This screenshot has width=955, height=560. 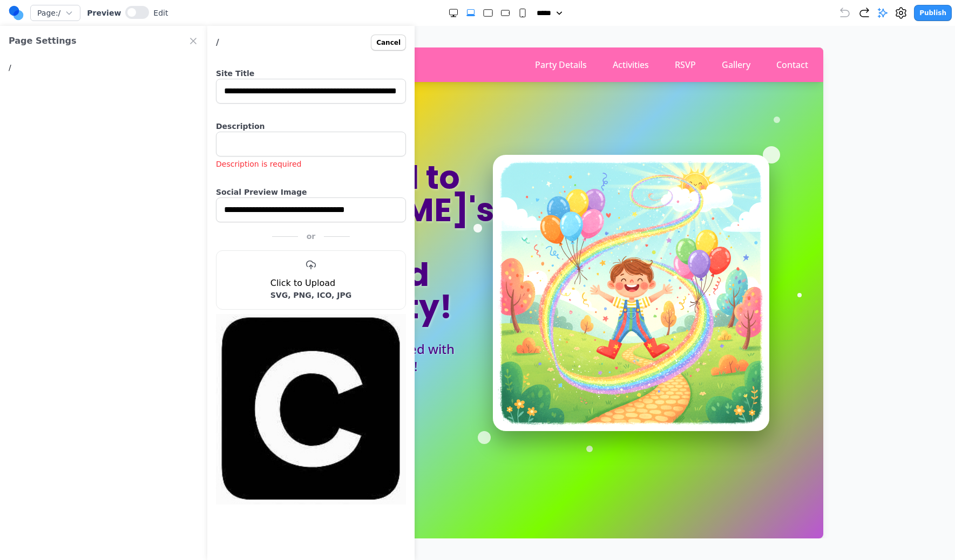 What do you see at coordinates (311, 407) in the screenshot?
I see `img: Social Preview Image` at bounding box center [311, 407].